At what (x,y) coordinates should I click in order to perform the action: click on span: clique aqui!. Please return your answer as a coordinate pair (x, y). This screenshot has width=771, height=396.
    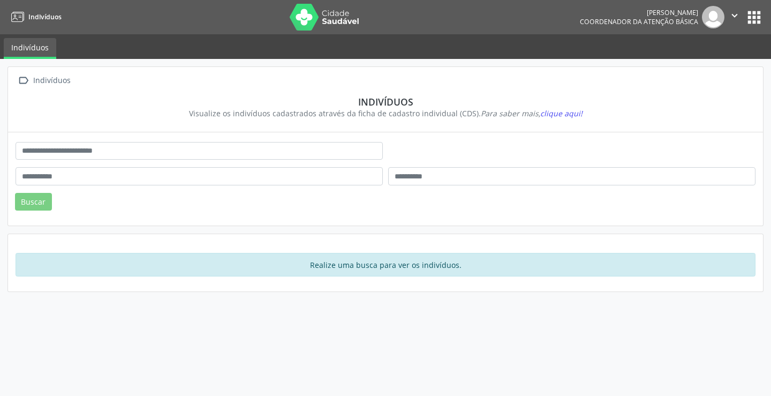
    Looking at the image, I should click on (561, 113).